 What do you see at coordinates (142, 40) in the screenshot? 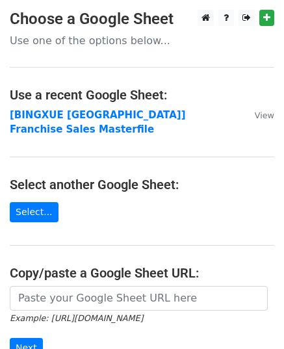
I see `p: Use one of the options below...` at bounding box center [142, 40].